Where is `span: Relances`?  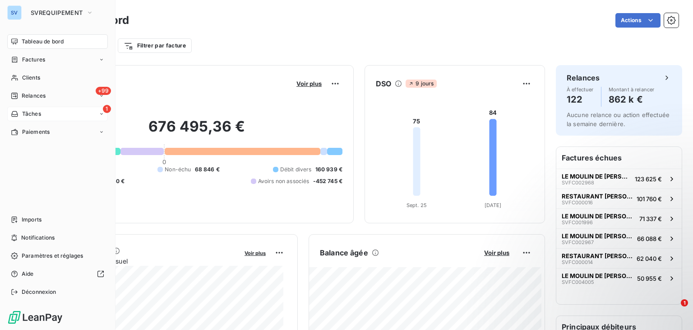 span: Relances is located at coordinates (33, 96).